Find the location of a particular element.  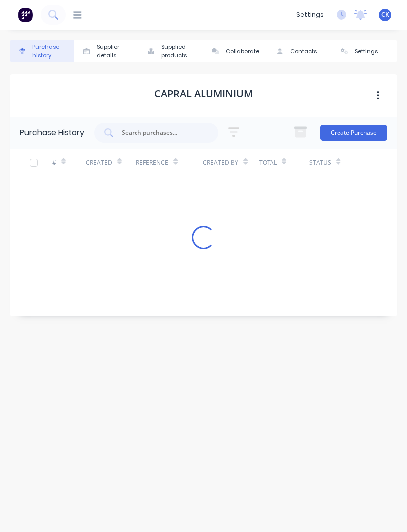

input: Search purchases... is located at coordinates (162, 133).